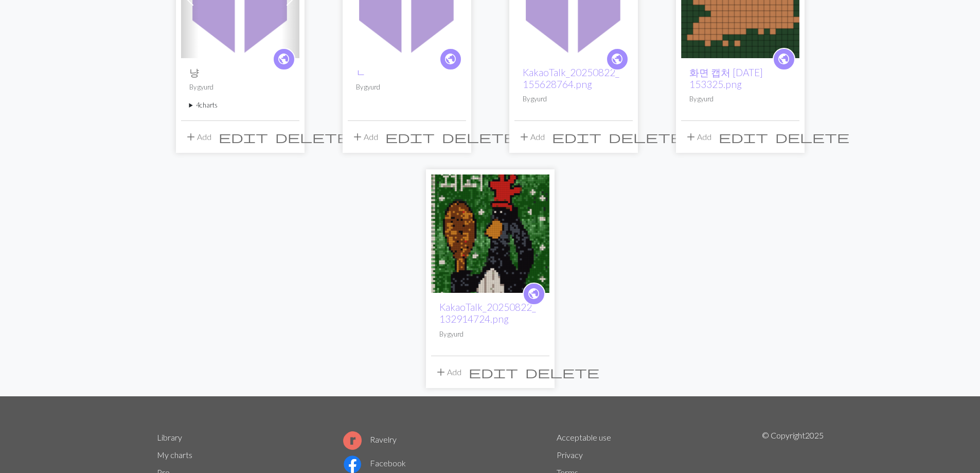 This screenshot has width=980, height=473. What do you see at coordinates (240, 72) in the screenshot?
I see `h2: 냥` at bounding box center [240, 72].